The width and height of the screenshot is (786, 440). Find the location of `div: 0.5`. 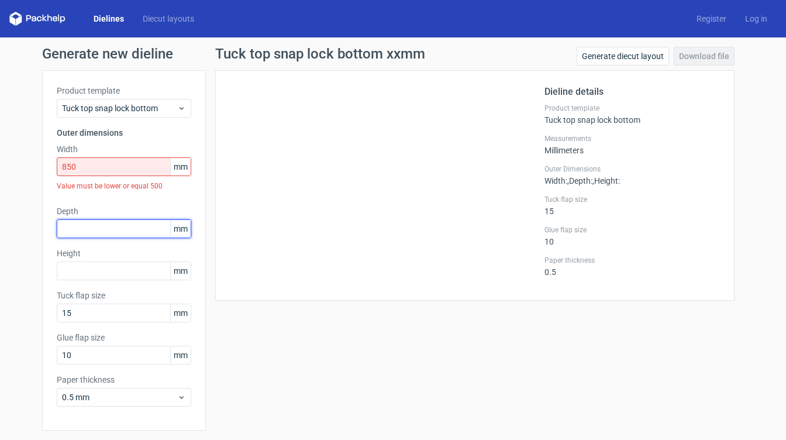

div: 0.5 is located at coordinates (632, 266).